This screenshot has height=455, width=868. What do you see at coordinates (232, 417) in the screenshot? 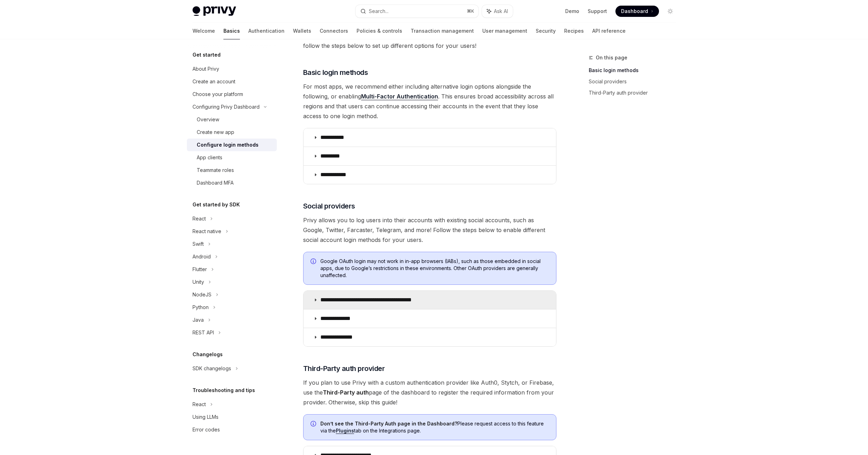
I see `a: Using LLMs` at bounding box center [232, 417].